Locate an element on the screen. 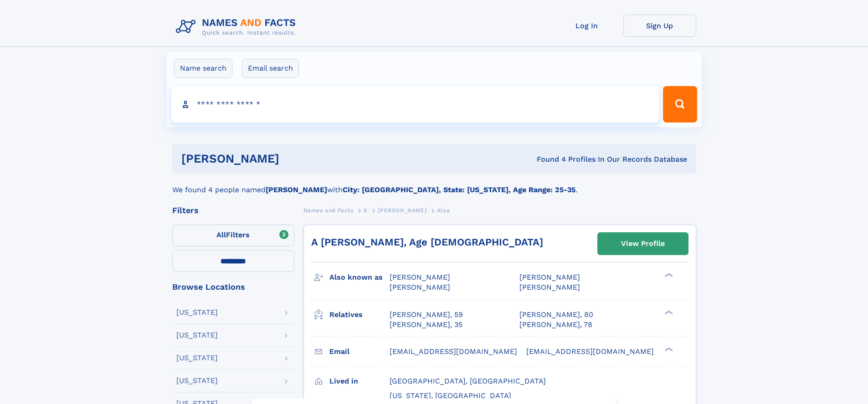  h3: Also known as is located at coordinates (360, 277).